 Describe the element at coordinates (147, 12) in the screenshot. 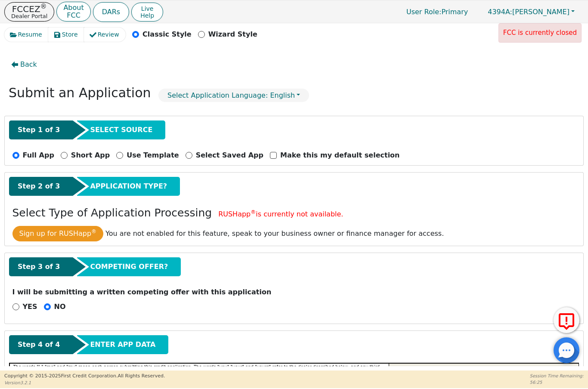

I see `button: LiveHelp` at that location.